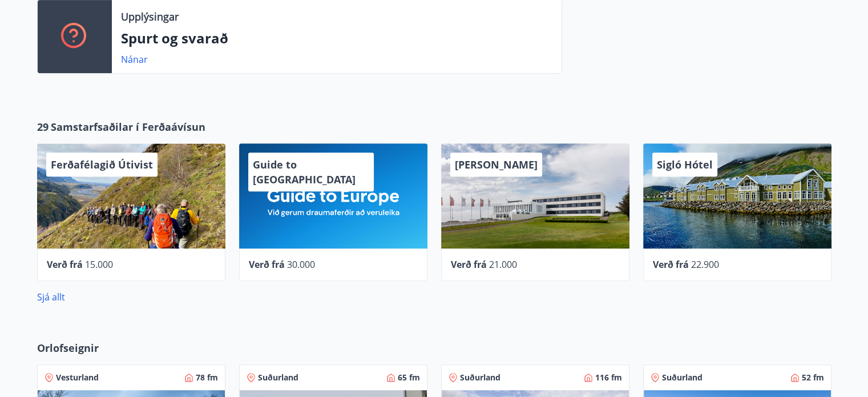 The height and width of the screenshot is (397, 868). Describe the element at coordinates (813, 377) in the screenshot. I see `span: 52 fm` at that location.